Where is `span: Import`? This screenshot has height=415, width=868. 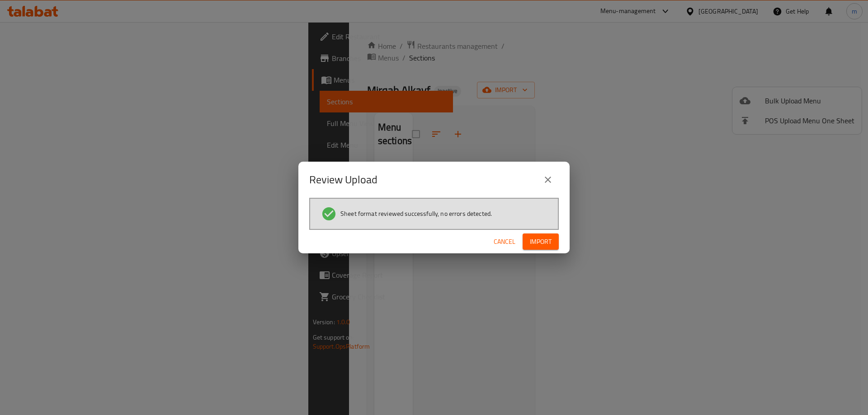 span: Import is located at coordinates (540, 242).